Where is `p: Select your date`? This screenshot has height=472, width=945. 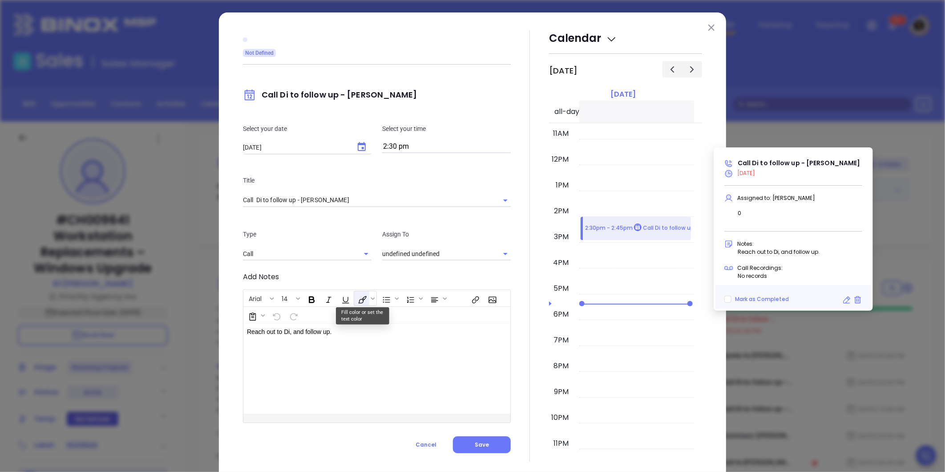
p: Select your date is located at coordinates (307, 129).